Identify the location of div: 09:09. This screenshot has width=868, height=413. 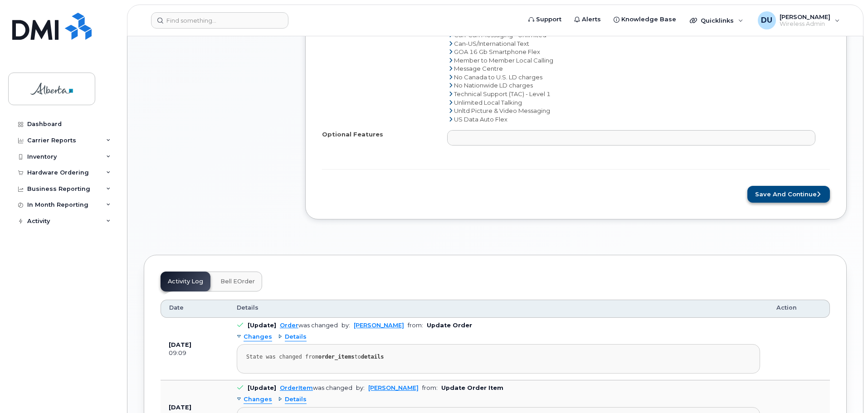
(195, 353).